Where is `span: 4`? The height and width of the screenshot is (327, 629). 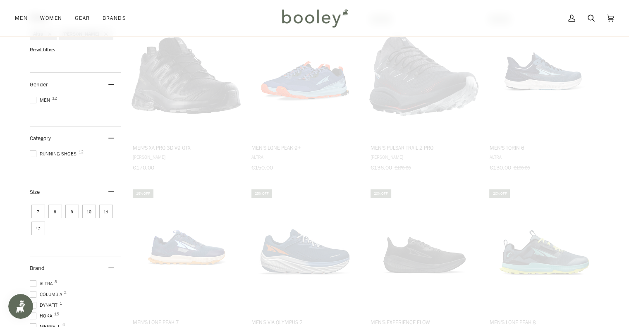
span: 4 is located at coordinates (64, 325).